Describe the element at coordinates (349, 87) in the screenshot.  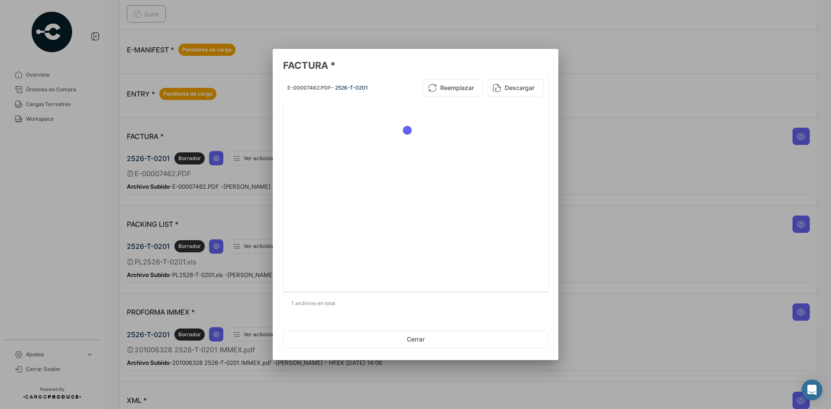
I see `span: - 2526-T-0201` at that location.